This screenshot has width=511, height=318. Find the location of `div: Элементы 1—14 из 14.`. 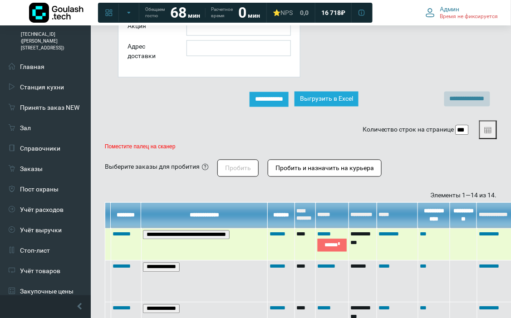

div: Элементы 1—14 из 14. is located at coordinates (301, 196).